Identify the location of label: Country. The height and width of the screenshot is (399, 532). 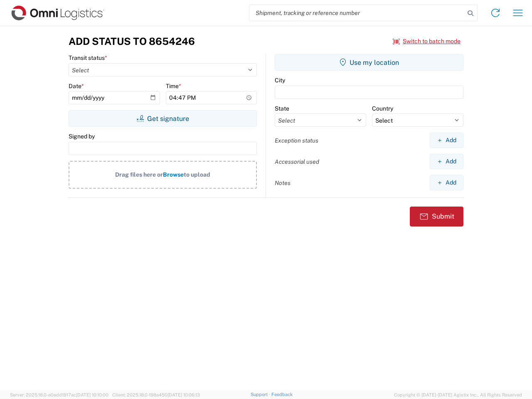
(382, 108).